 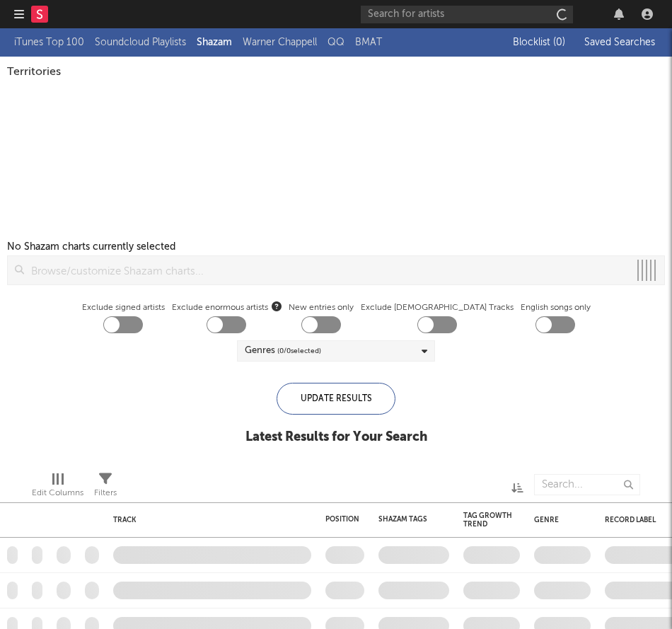 I want to click on div: No Shazam charts currently selected, so click(x=91, y=247).